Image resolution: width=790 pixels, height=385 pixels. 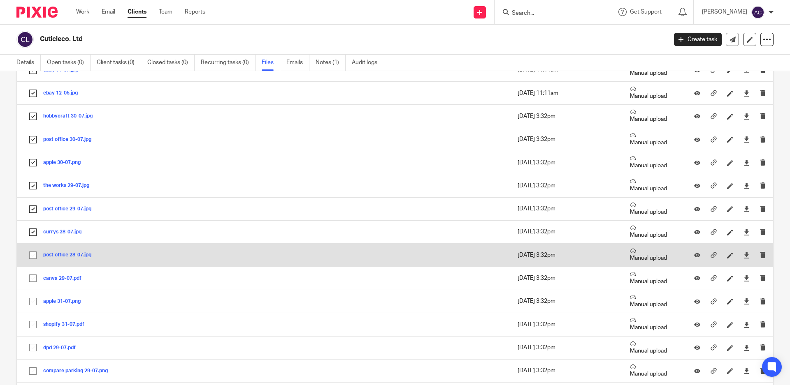 I want to click on button: canva 29-07.pdf, so click(x=65, y=279).